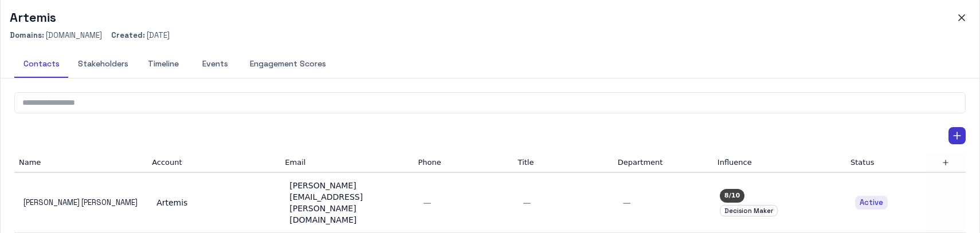 This screenshot has width=980, height=233. Describe the element at coordinates (663, 163) in the screenshot. I see `div: Department` at that location.